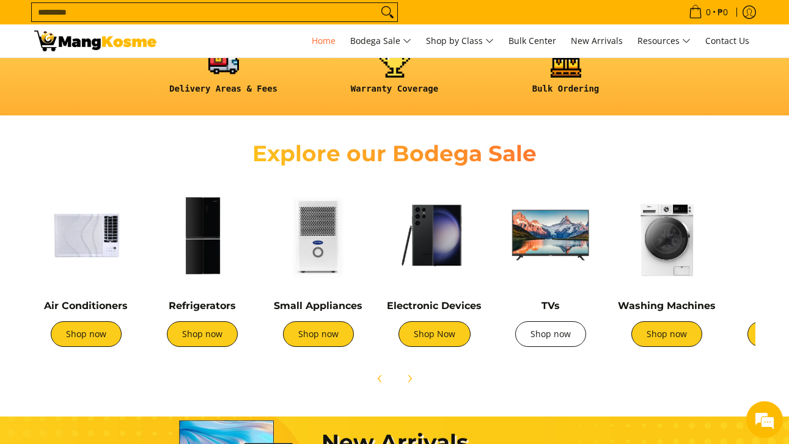  What do you see at coordinates (566, 75) in the screenshot?
I see `a: <h6><strong>Bulk Ordering</strong></h6>` at bounding box center [566, 75].